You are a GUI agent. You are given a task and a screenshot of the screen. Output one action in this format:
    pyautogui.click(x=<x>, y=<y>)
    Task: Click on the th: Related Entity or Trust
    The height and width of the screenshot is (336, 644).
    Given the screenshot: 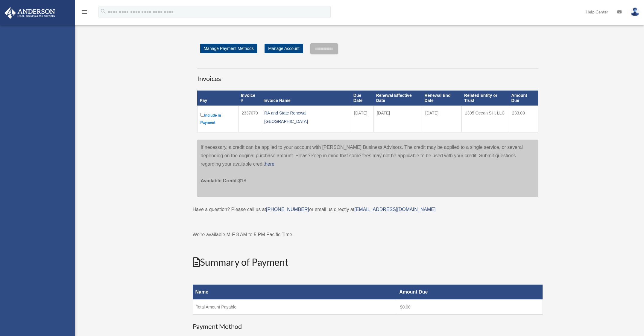 What is the action you would take?
    pyautogui.click(x=486, y=98)
    